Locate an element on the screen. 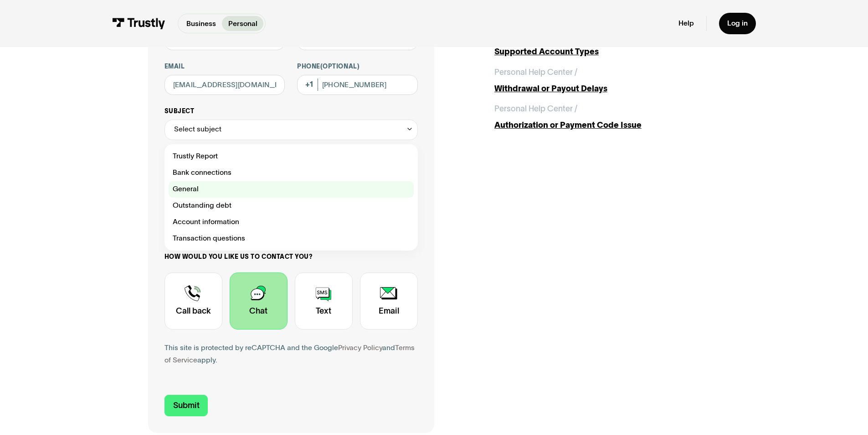 Image resolution: width=868 pixels, height=435 pixels. a: Log in is located at coordinates (738, 23).